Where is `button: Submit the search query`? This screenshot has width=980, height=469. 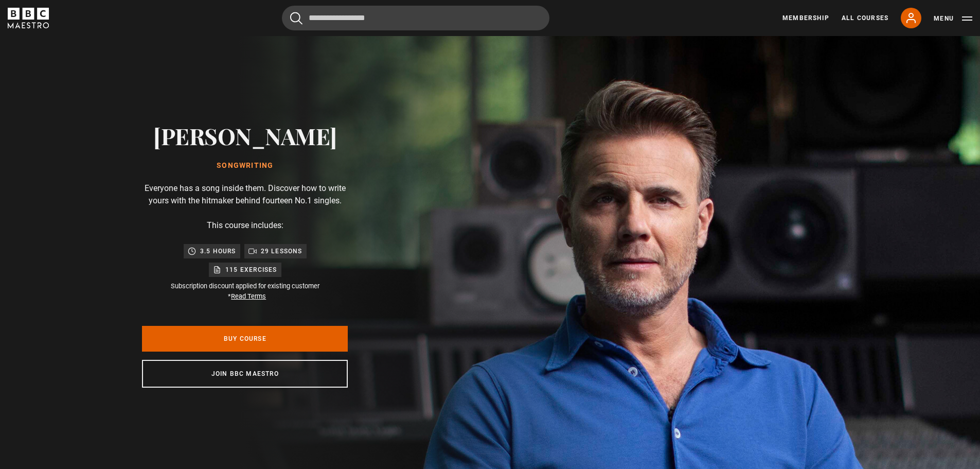
button: Submit the search query is located at coordinates (297, 18).